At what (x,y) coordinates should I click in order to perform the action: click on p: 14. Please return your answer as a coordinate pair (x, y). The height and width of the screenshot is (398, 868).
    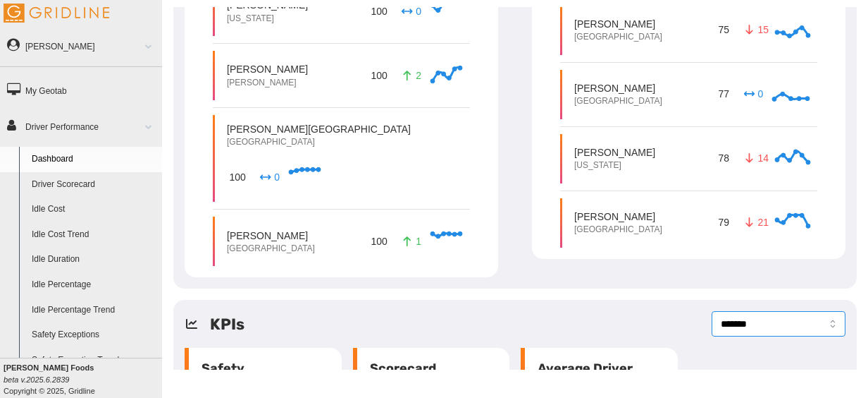
    Looking at the image, I should click on (755, 158).